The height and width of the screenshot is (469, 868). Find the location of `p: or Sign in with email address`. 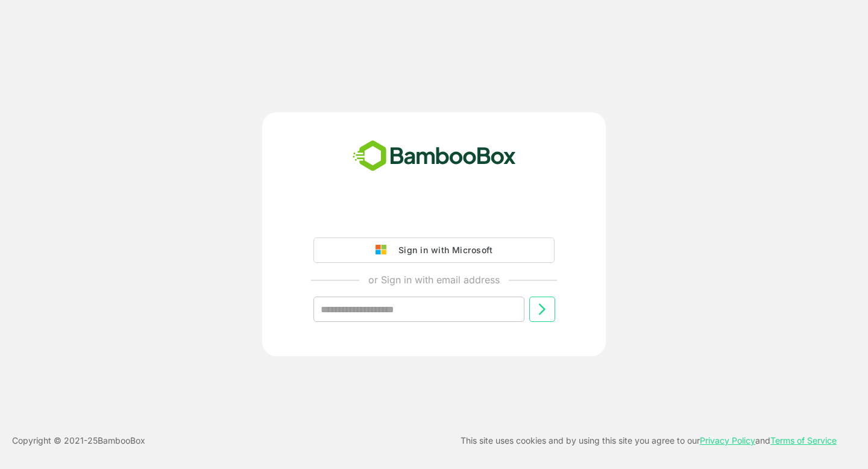

p: or Sign in with email address is located at coordinates (434, 279).